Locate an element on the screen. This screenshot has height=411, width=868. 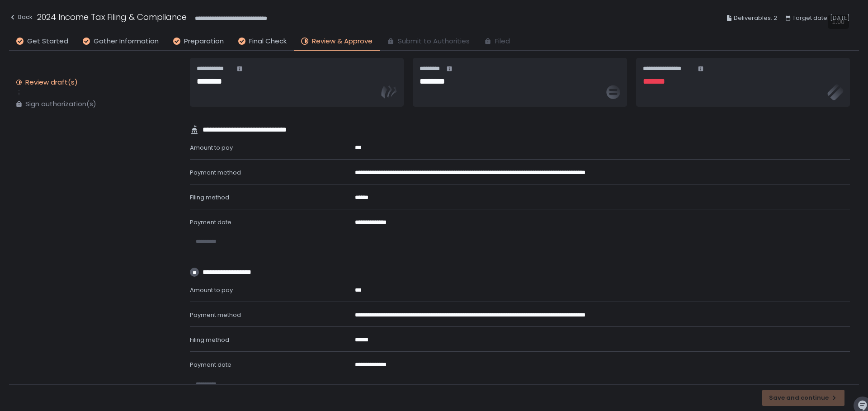
span: Gather Information is located at coordinates (126, 41).